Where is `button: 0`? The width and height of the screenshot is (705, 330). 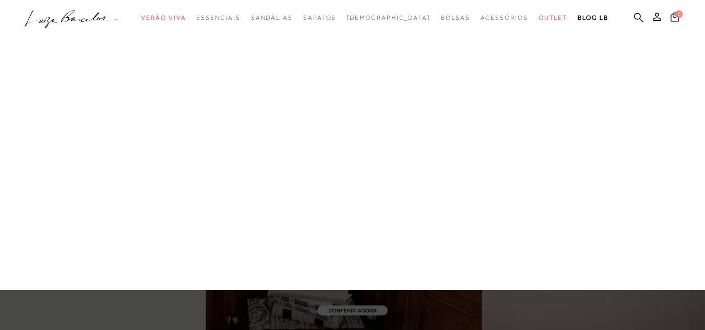
button: 0 is located at coordinates (675, 18).